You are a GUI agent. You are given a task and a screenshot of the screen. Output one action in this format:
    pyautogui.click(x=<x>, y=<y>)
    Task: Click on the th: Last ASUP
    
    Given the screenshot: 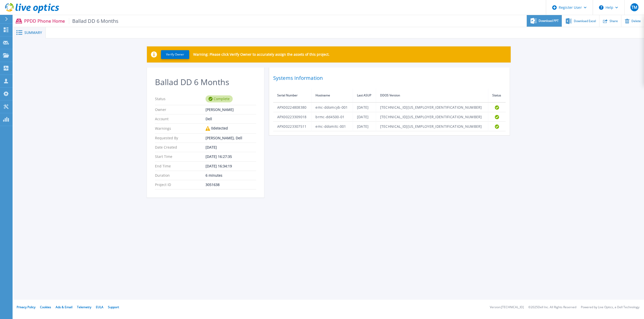 What is the action you would take?
    pyautogui.click(x=364, y=95)
    